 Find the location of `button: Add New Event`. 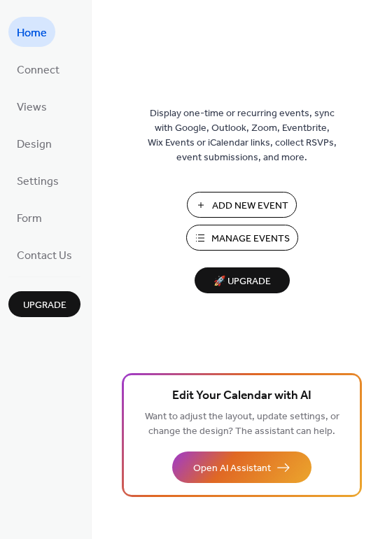

button: Add New Event is located at coordinates (241, 205).